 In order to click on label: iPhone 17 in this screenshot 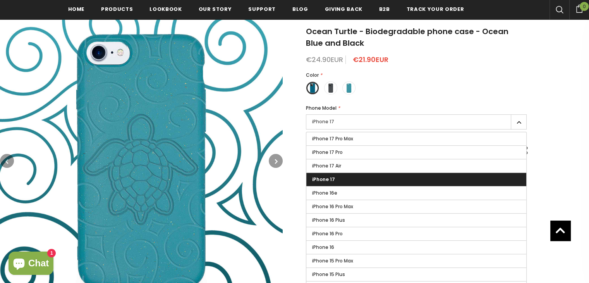, I will do `click(416, 122)`.